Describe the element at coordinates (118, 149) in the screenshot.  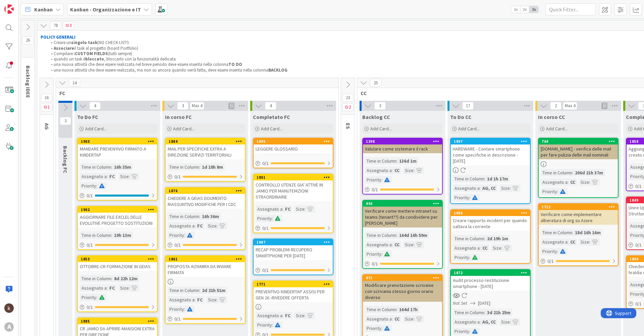
I see `div: 1903MANDARE PREVENYIVO FIRMATO A KINDERTAP` at that location.